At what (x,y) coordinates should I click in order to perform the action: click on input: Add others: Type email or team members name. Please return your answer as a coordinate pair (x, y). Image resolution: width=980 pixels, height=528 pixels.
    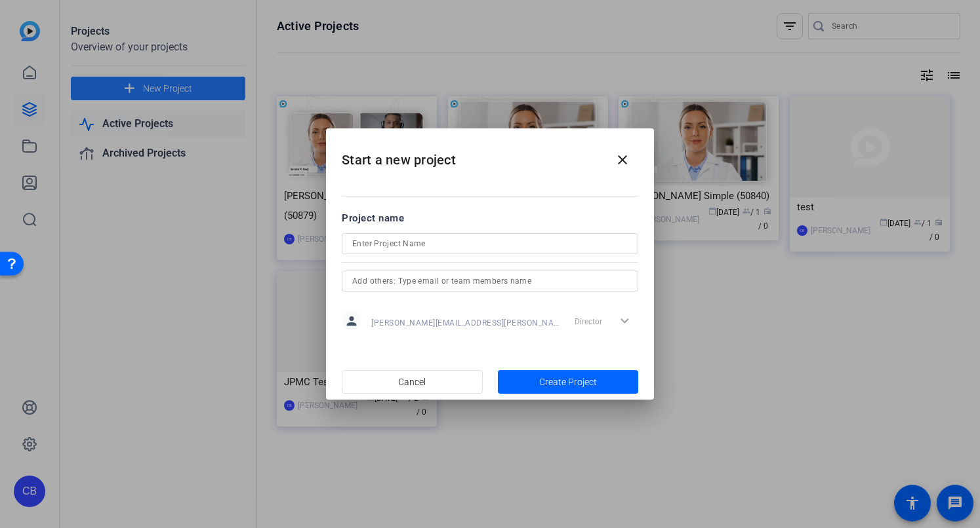
    Looking at the image, I should click on (490, 281).